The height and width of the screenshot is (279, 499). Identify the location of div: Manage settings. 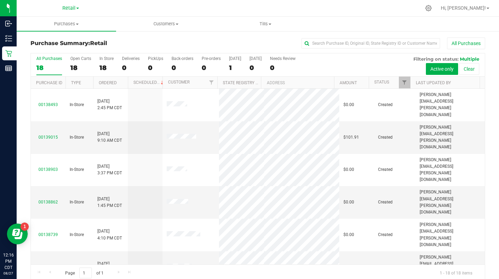
(429, 8).